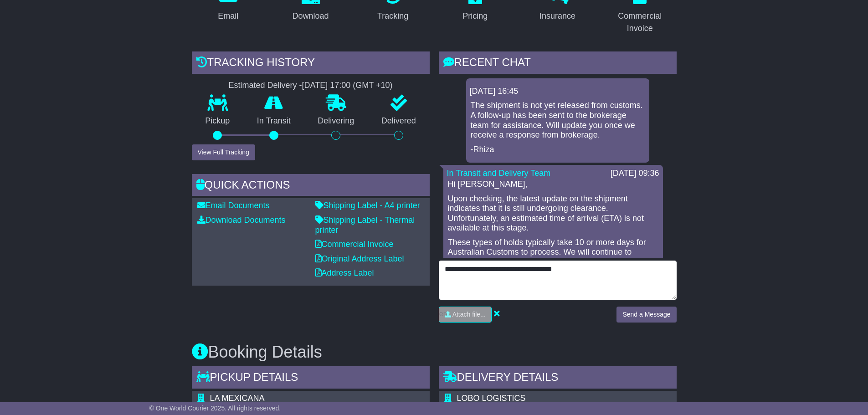 This screenshot has width=868, height=415. What do you see at coordinates (557, 379) in the screenshot?
I see `div: Delivery Details` at bounding box center [557, 379].